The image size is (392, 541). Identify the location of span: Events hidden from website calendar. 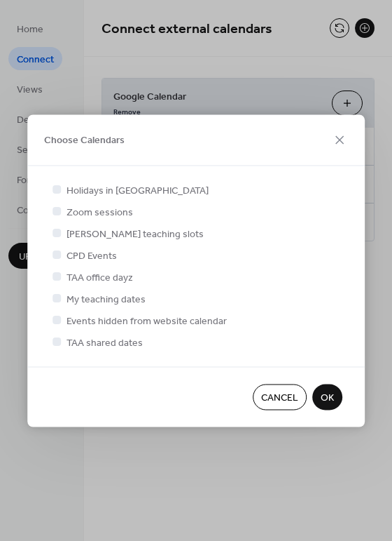
(147, 321).